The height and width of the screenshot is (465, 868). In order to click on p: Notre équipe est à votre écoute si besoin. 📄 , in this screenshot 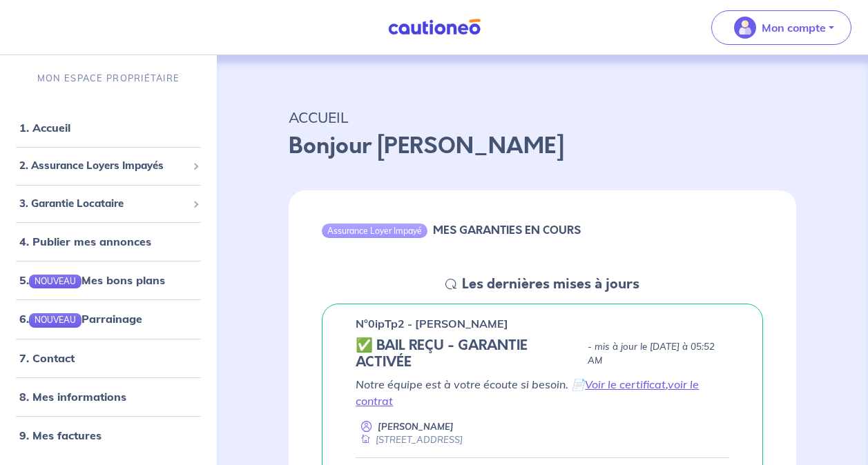, I will do `click(542, 393)`.